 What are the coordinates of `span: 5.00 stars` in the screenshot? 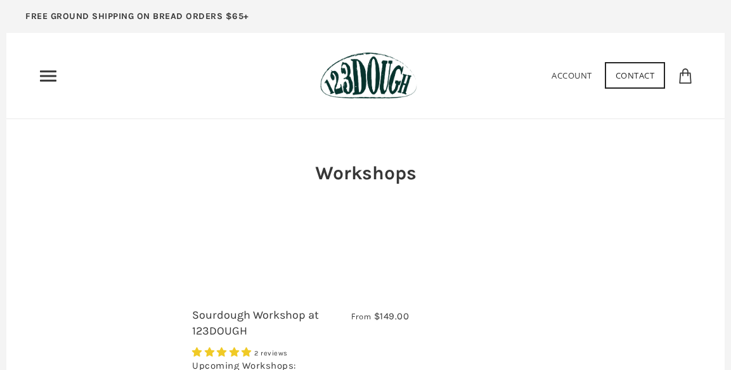 It's located at (223, 353).